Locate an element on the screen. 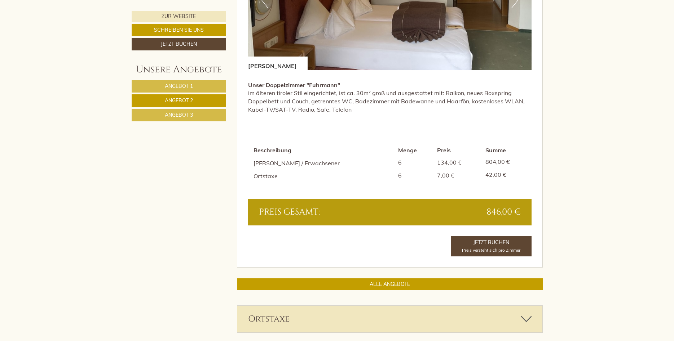 The image size is (674, 341). span: Preis versteht sich pro Zimmer is located at coordinates (491, 250).